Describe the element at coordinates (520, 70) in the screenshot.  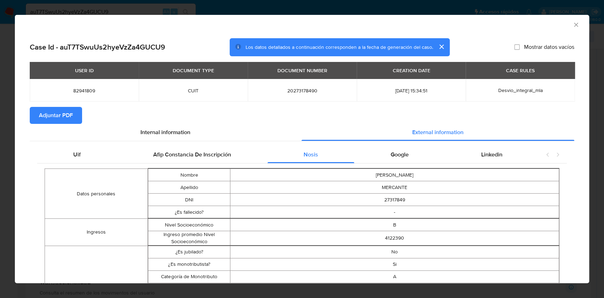
I see `div: CASE RULES` at that location.